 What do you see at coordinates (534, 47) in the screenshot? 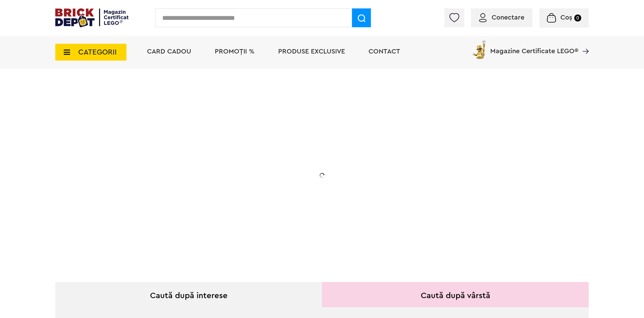
I see `span: Magazine Certificate LEGO®` at bounding box center [534, 47].